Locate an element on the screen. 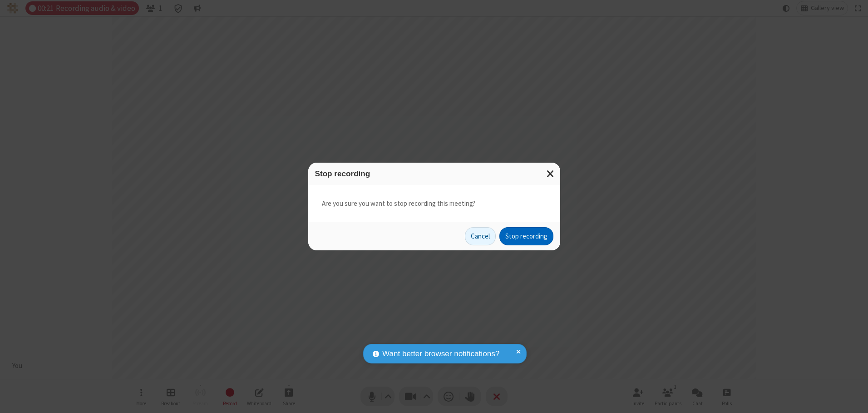  h3: Stop recording is located at coordinates (434, 173).